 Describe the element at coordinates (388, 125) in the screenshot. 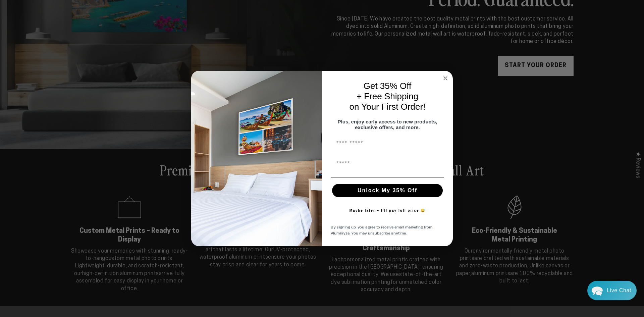

I see `span: Plus, enjoy early access to new products, exclusive offers, and more.` at that location.